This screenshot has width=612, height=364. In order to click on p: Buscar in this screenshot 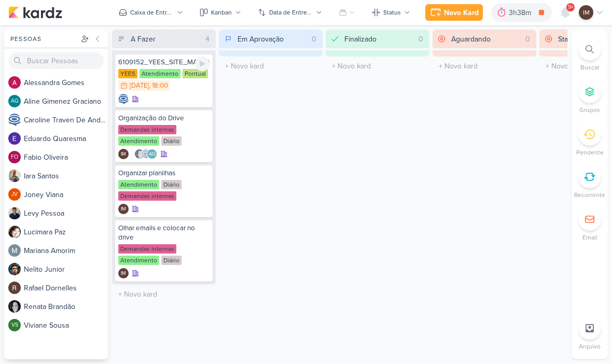, I will do `click(589, 68)`.